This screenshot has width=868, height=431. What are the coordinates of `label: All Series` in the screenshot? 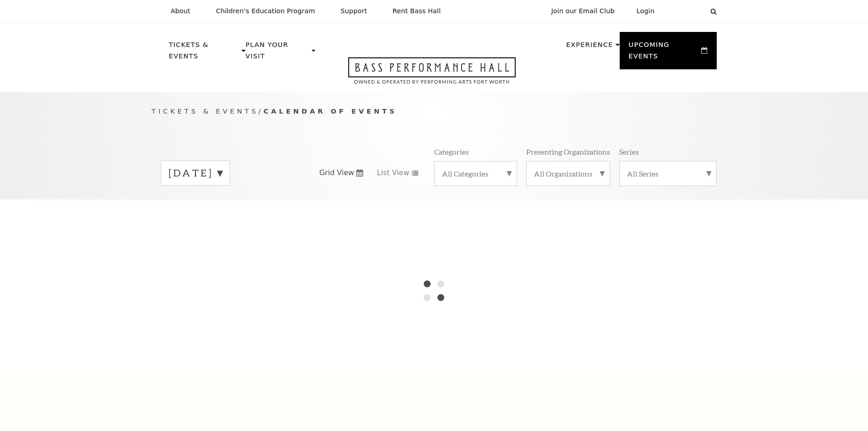 It's located at (668, 173).